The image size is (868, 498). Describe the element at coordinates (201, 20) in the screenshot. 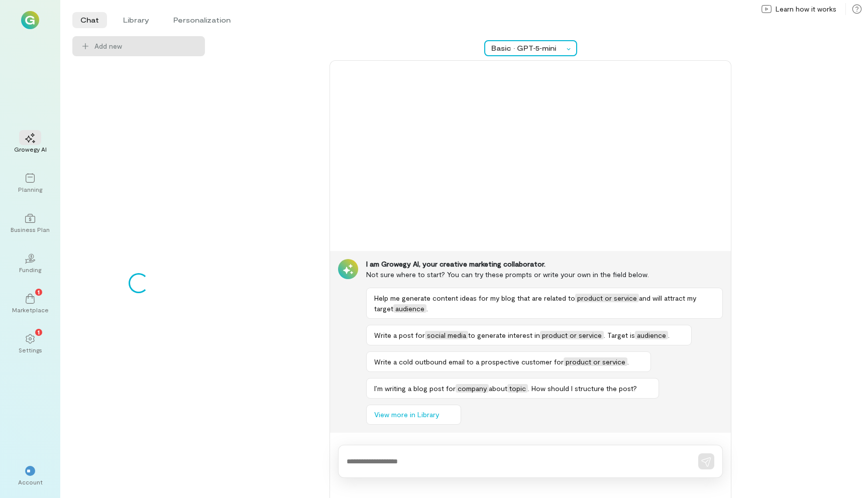

I see `li: Personalization` at that location.